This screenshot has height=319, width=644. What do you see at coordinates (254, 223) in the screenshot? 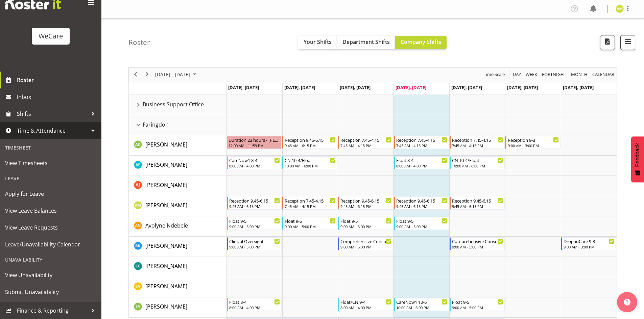
I see `div: Avolyne Ndebele"s event - Float 9-5 Begin From Monday, September 15, 2025 at 9:00:00 AM GMT+12:00...` at bounding box center [254, 223].